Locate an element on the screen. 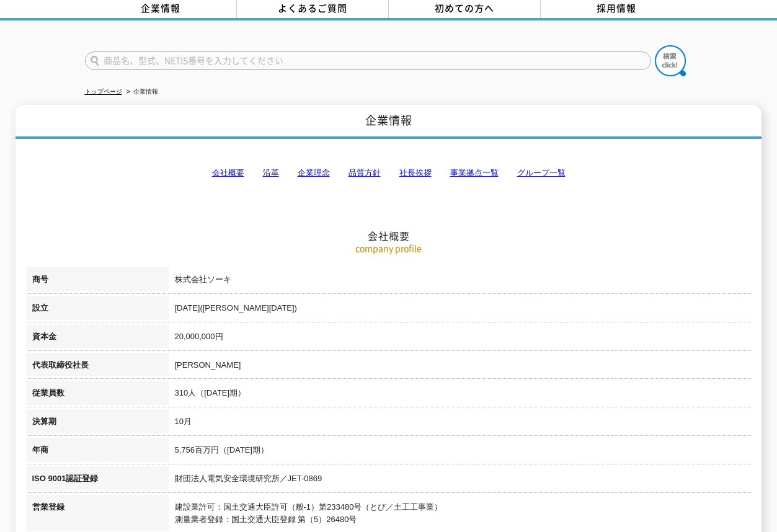 The image size is (777, 532). td: 10月 is located at coordinates (460, 423).